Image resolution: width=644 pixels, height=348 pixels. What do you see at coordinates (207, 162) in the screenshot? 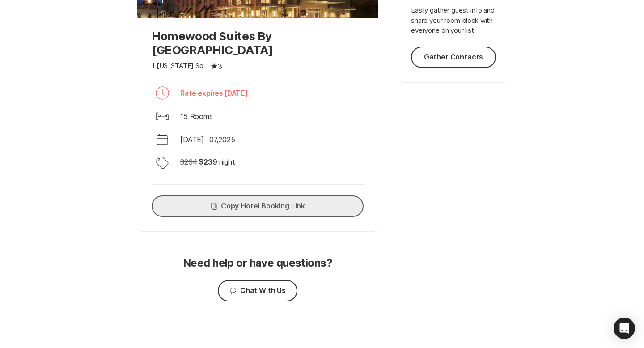
I see `p: $ 239` at bounding box center [207, 162].